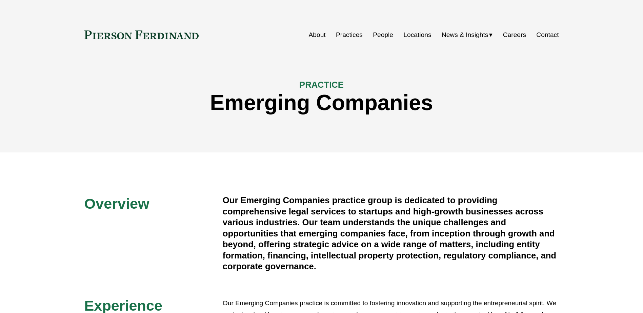 The height and width of the screenshot is (313, 643). I want to click on a: People, so click(383, 35).